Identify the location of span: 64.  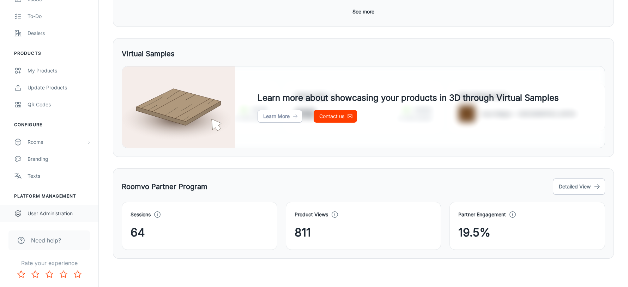
(138, 232).